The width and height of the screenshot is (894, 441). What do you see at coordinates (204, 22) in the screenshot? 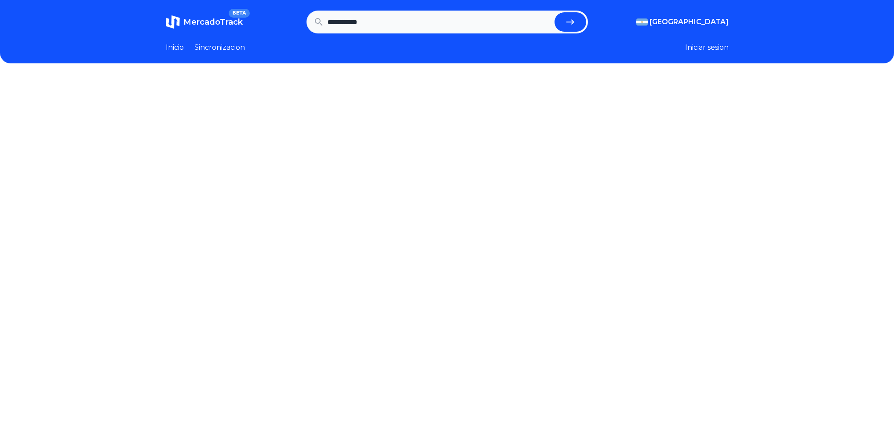
I see `a: MercadoTrackBETA` at bounding box center [204, 22].